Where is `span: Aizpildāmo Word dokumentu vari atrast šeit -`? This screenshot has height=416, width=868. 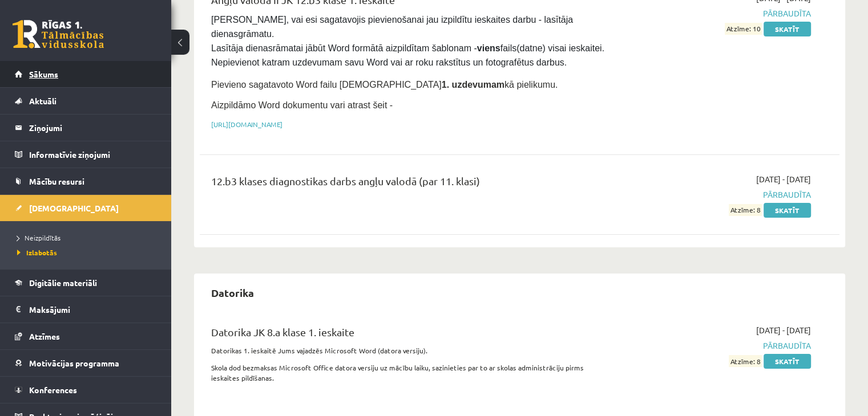
span: Aizpildāmo Word dokumentu vari atrast šeit - is located at coordinates (302, 105).